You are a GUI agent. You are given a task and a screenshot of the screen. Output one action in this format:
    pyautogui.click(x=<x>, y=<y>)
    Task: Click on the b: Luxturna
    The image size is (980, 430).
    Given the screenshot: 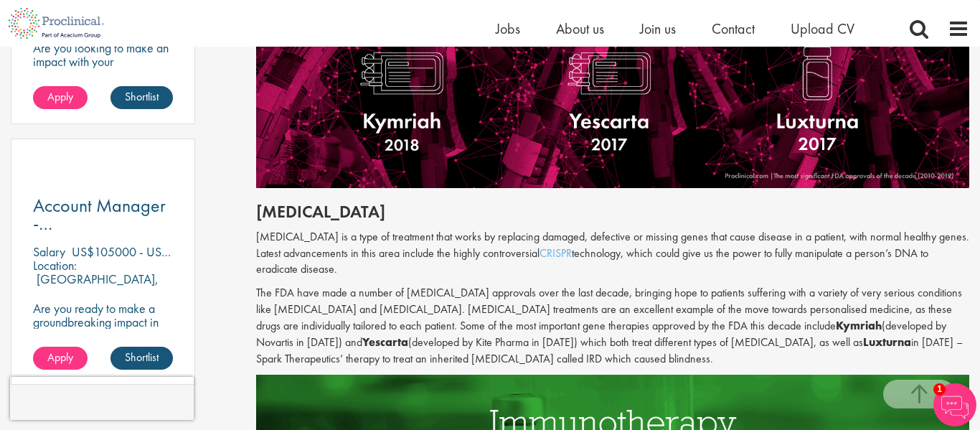 What is the action you would take?
    pyautogui.click(x=886, y=341)
    